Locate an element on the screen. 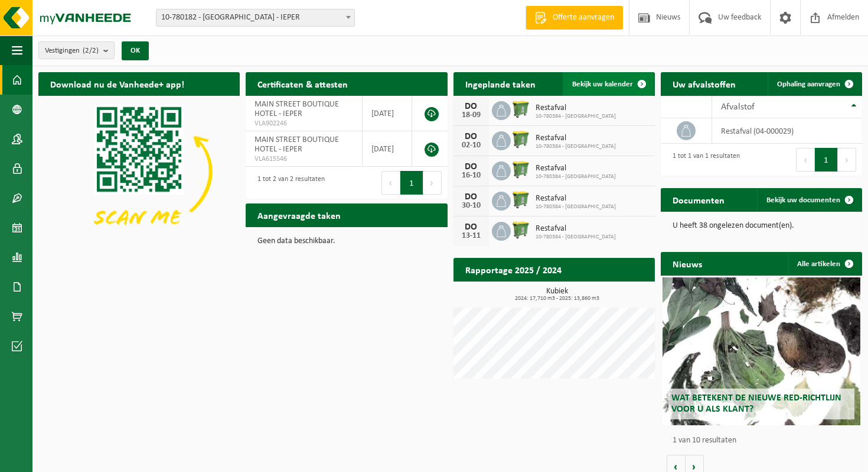  h2: Download nu de Vanheede+ app! is located at coordinates (117, 83).